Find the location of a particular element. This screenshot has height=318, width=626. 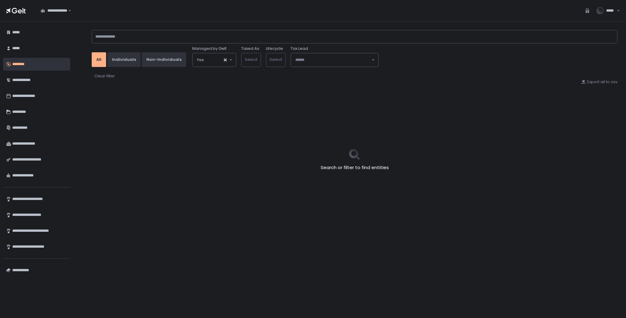

button: Non-Individuals is located at coordinates (164, 60).